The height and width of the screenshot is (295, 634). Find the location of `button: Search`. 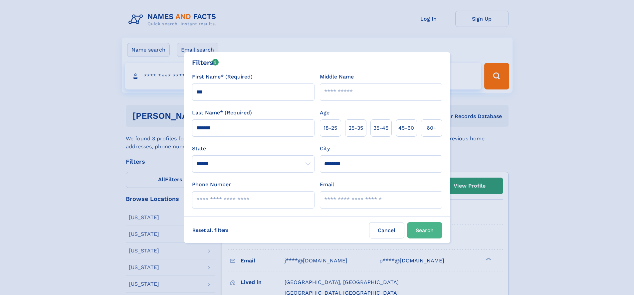

button: Search is located at coordinates (425, 230).